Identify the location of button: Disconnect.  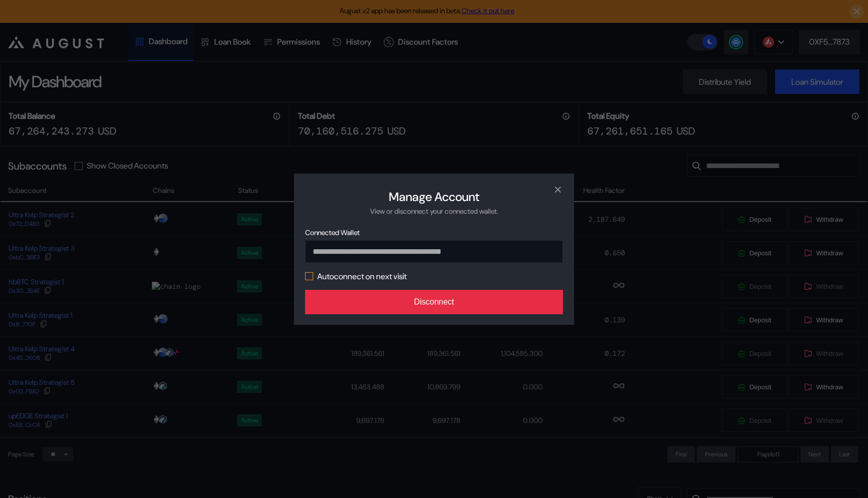
(434, 302).